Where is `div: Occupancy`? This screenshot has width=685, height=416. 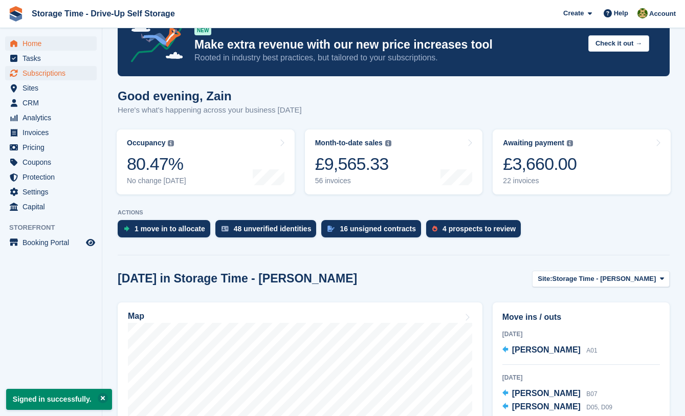 div: Occupancy is located at coordinates (146, 143).